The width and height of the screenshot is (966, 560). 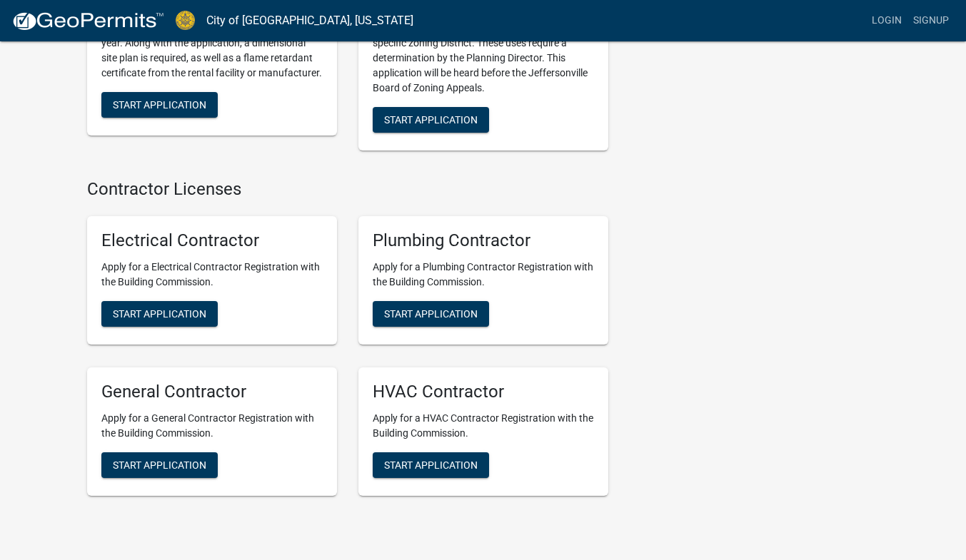 I want to click on p: Apply for a General Contractor Registration with the Building Commission., so click(x=212, y=426).